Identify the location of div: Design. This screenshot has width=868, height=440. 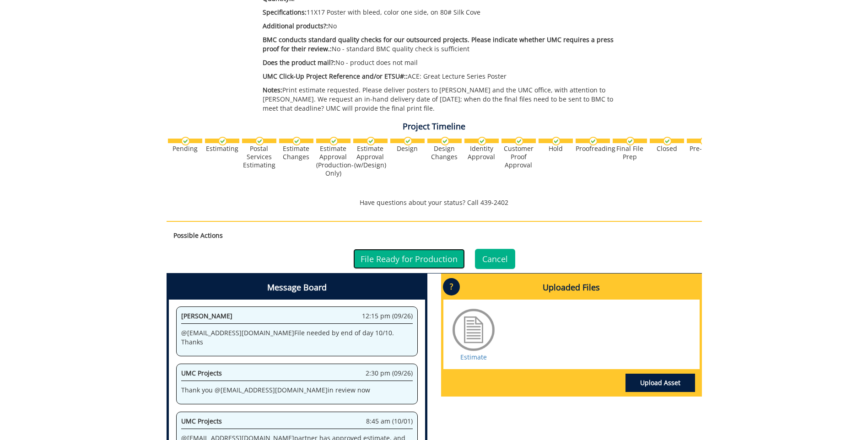
(407, 149).